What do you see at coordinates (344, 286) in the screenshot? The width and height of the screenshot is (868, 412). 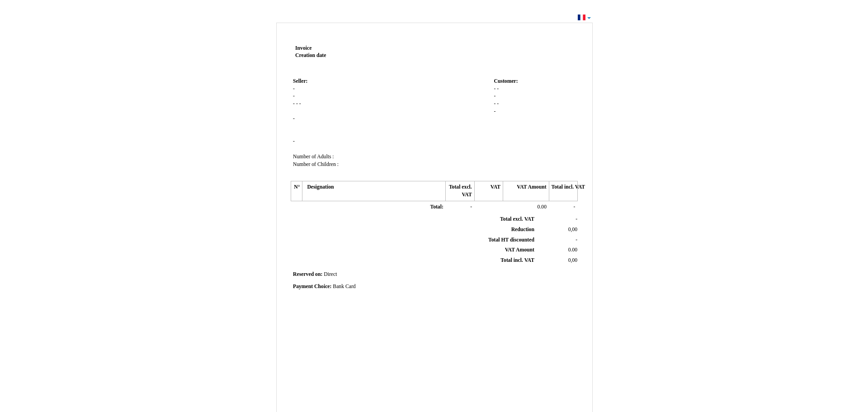 I see `span: Bank Card` at bounding box center [344, 286].